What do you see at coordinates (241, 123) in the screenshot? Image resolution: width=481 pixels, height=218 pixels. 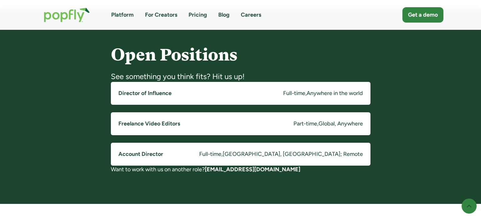 I see `a: Freelance Video EditorsPart-time,Global, Anywhere` at bounding box center [241, 123].